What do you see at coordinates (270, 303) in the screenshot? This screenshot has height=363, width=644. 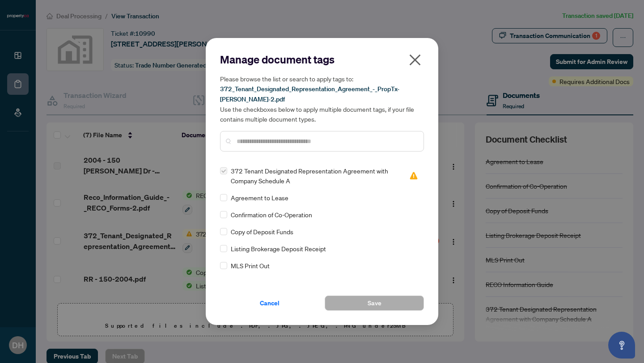 I see `button: Cancel` at bounding box center [270, 303].